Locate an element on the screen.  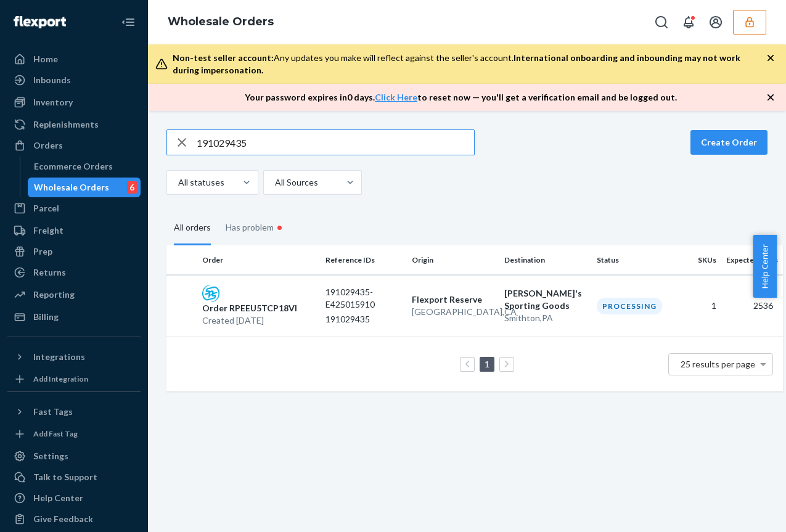
th: Status is located at coordinates (635, 260).